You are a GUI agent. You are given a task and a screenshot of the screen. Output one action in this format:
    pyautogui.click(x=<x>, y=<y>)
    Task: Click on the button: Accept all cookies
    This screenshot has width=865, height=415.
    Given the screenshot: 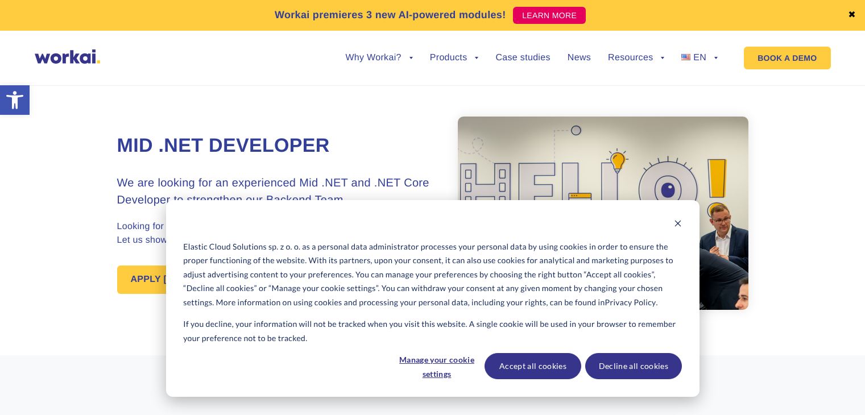 What is the action you would take?
    pyautogui.click(x=533, y=366)
    